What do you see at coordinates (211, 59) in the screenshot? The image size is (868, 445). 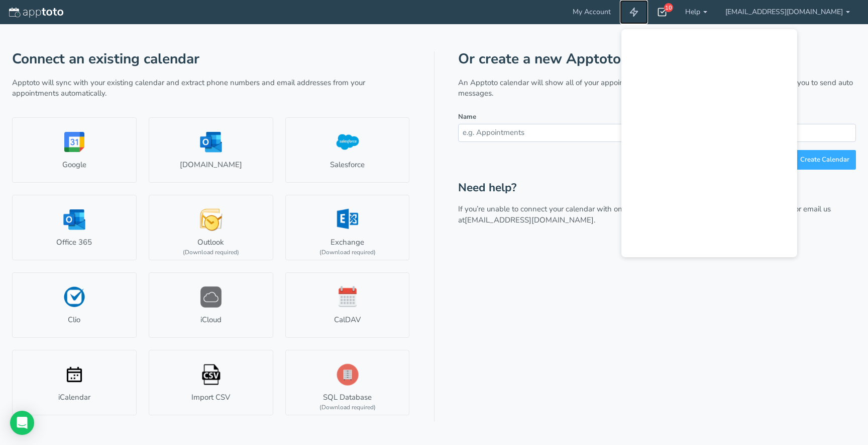 I see `h1: Connect an existing calendar` at bounding box center [211, 59].